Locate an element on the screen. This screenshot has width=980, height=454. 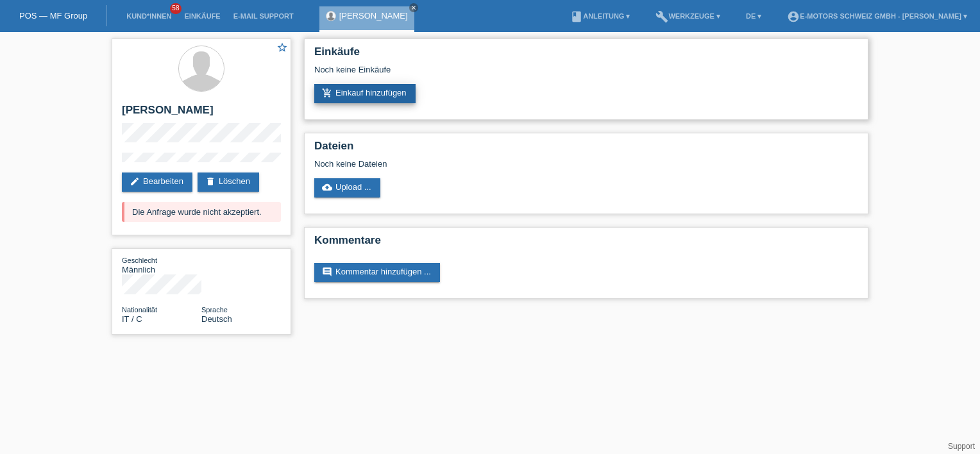
i: edit is located at coordinates (134, 181).